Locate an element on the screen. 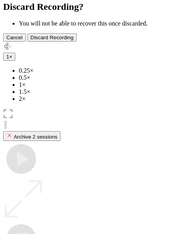 The height and width of the screenshot is (234, 172). li: 1.5× is located at coordinates (94, 92).